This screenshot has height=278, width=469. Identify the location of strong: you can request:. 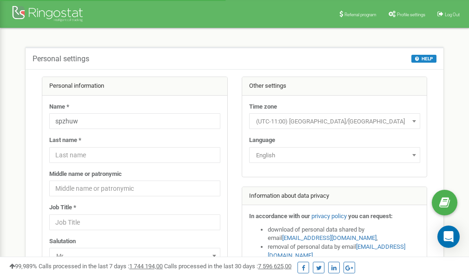
(370, 216).